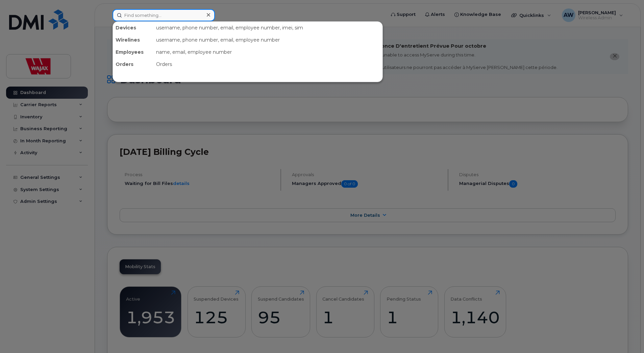 The width and height of the screenshot is (644, 353). What do you see at coordinates (133, 52) in the screenshot?
I see `div: Employees` at bounding box center [133, 52].